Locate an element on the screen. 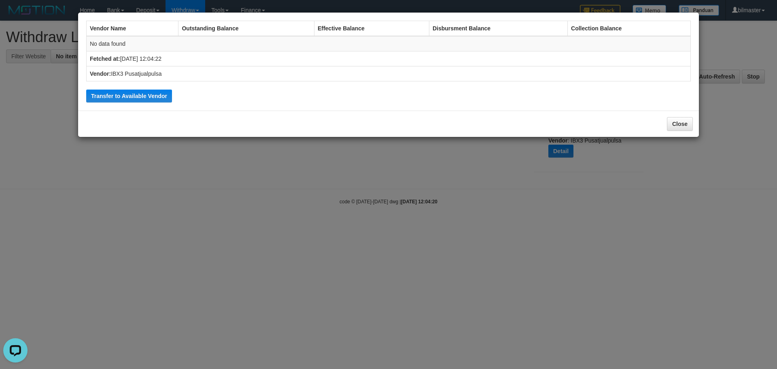 This screenshot has width=777, height=369. th: Disbursment Balance is located at coordinates (498, 29).